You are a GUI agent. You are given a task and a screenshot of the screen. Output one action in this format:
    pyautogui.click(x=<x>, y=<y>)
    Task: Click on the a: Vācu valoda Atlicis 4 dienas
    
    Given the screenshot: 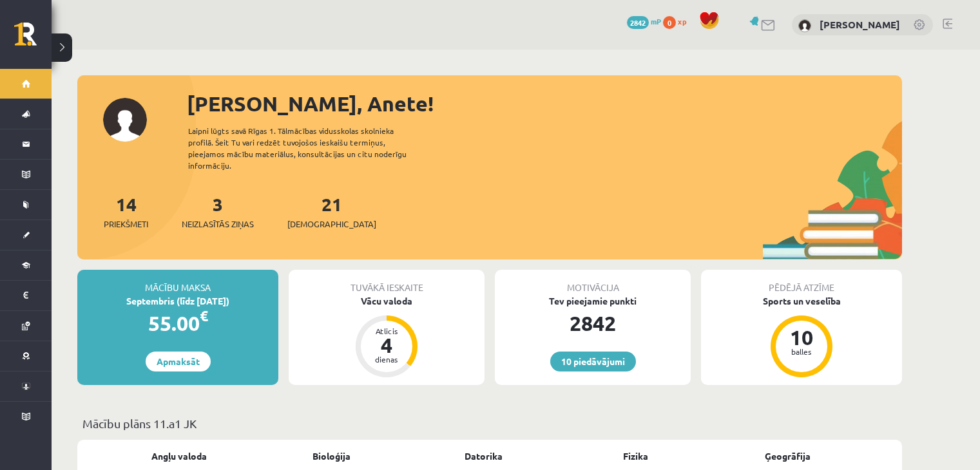 What is the action you would take?
    pyautogui.click(x=387, y=337)
    